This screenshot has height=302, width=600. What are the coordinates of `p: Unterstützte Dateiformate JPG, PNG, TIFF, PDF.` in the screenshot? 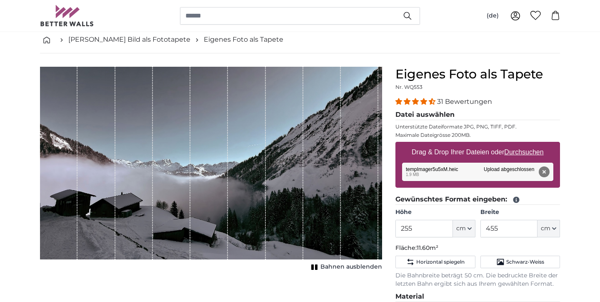 It's located at (478, 127).